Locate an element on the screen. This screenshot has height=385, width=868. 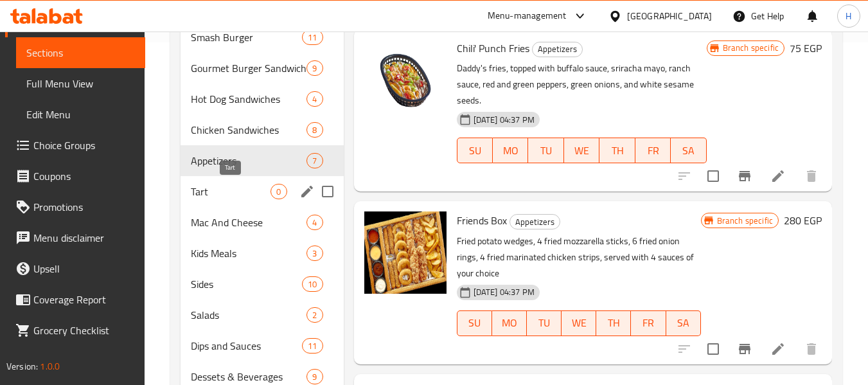
span: Menu disclaimer is located at coordinates (84, 238).